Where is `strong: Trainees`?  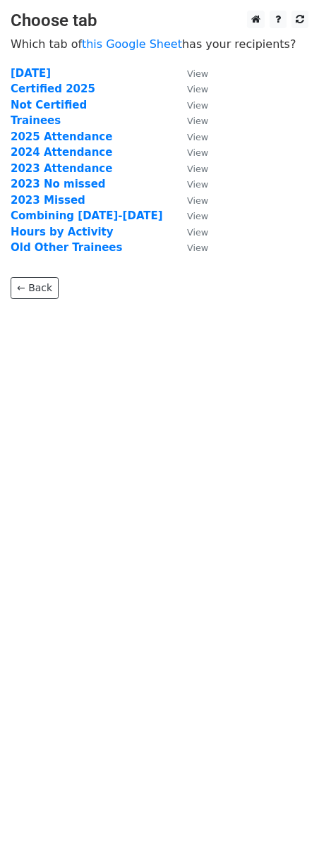
strong: Trainees is located at coordinates (35, 121).